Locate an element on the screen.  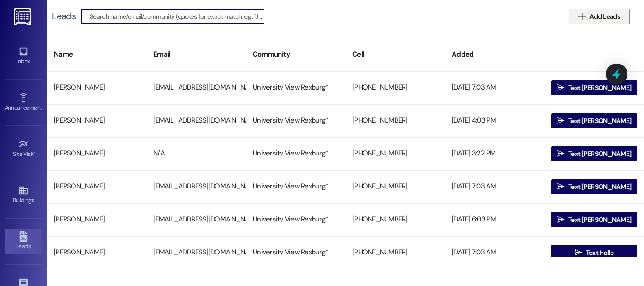
a: Site Visit • is located at coordinates (24, 149).